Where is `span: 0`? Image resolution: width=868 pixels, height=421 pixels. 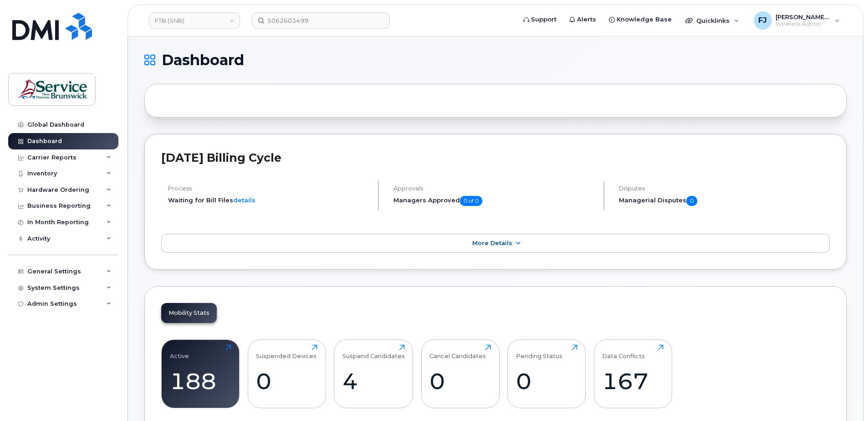 span: 0 is located at coordinates (692, 201).